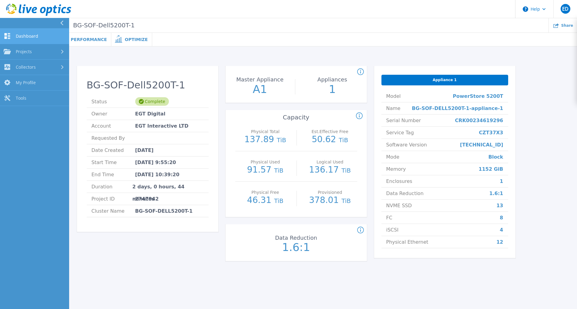 The width and height of the screenshot is (577, 309). Describe the element at coordinates (113, 101) in the screenshot. I see `span: Status` at that location.